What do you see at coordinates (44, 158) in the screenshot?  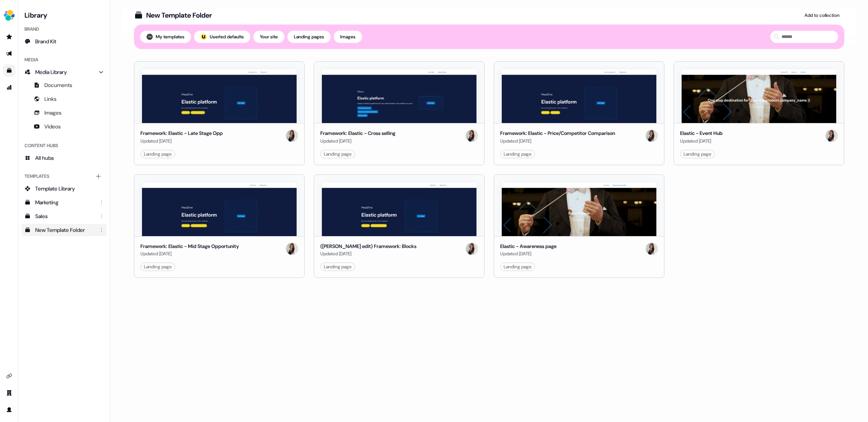 I see `span: All hubs` at bounding box center [44, 158].